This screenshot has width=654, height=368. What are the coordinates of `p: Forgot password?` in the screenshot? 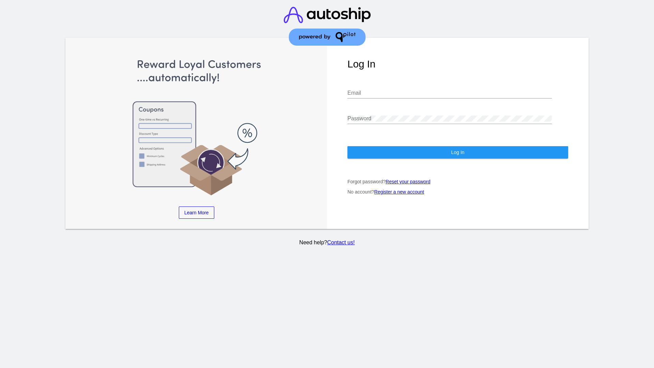 It's located at (458, 181).